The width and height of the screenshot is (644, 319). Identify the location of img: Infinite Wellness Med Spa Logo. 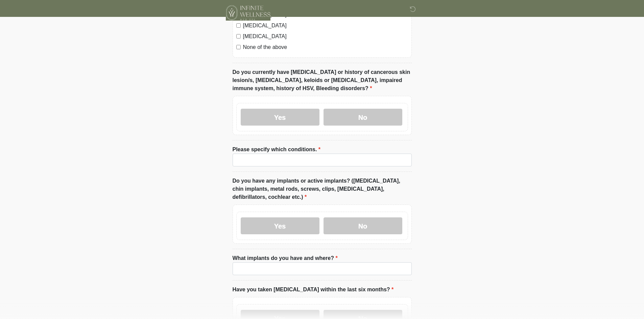
(248, 13).